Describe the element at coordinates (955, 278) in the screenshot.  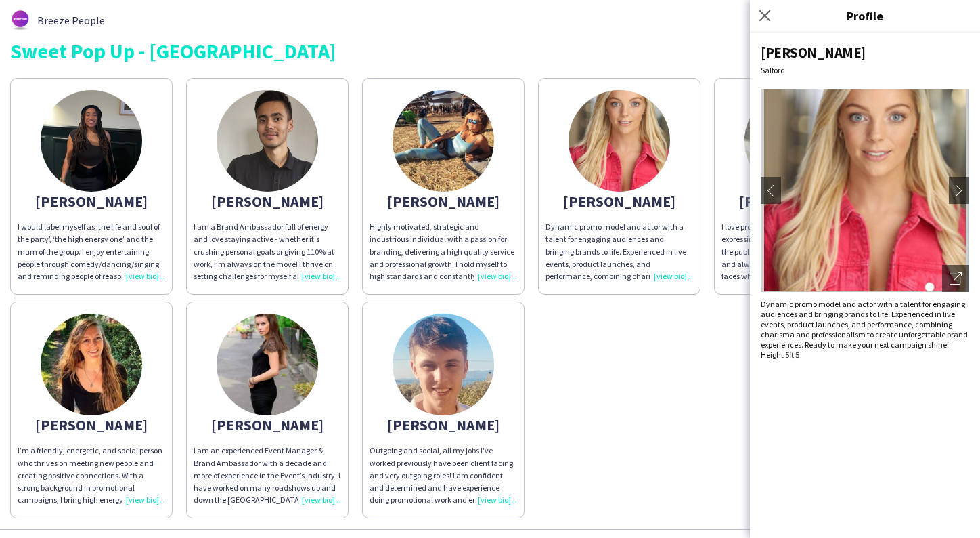
I see `div: Open photos pop-in` at that location.